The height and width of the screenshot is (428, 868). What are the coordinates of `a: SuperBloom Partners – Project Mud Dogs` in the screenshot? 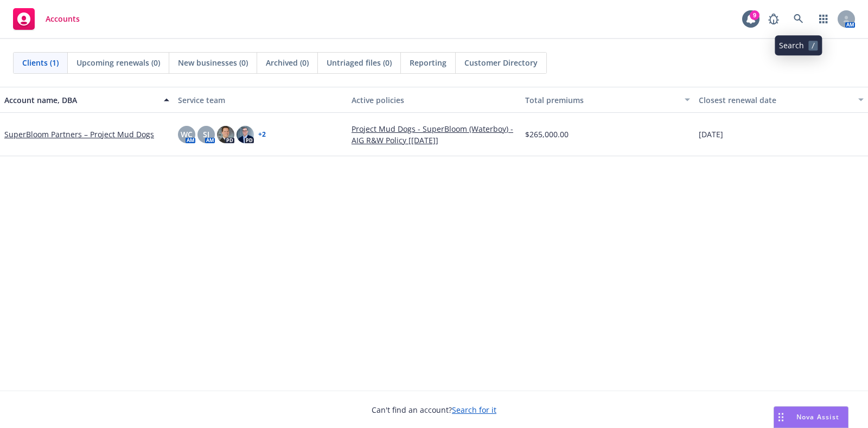 It's located at (79, 134).